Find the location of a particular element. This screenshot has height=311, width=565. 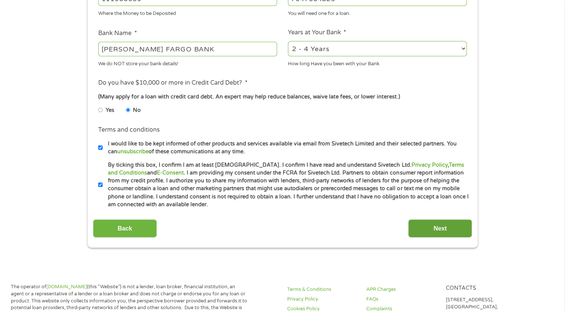

div: You will need one for a loan. is located at coordinates (377, 12).